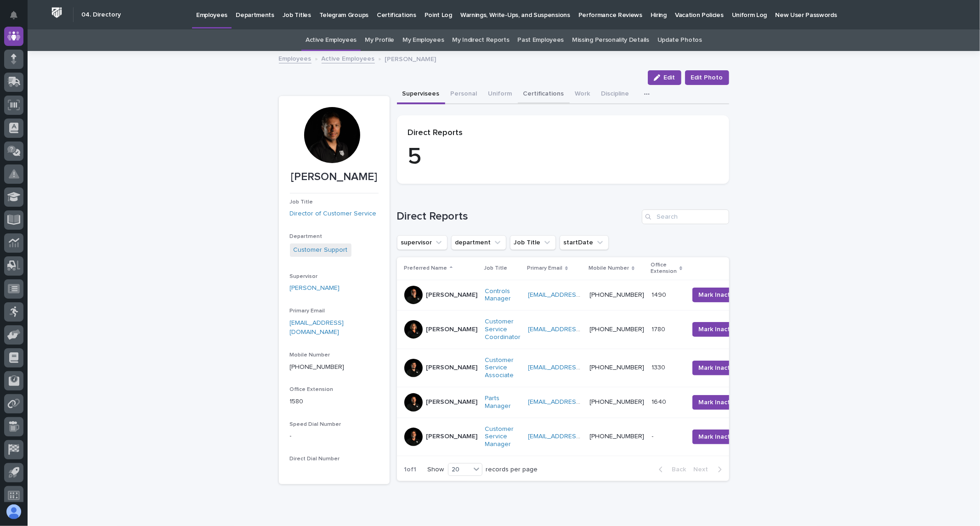 This screenshot has height=526, width=980. I want to click on a: Customer Support, so click(321, 250).